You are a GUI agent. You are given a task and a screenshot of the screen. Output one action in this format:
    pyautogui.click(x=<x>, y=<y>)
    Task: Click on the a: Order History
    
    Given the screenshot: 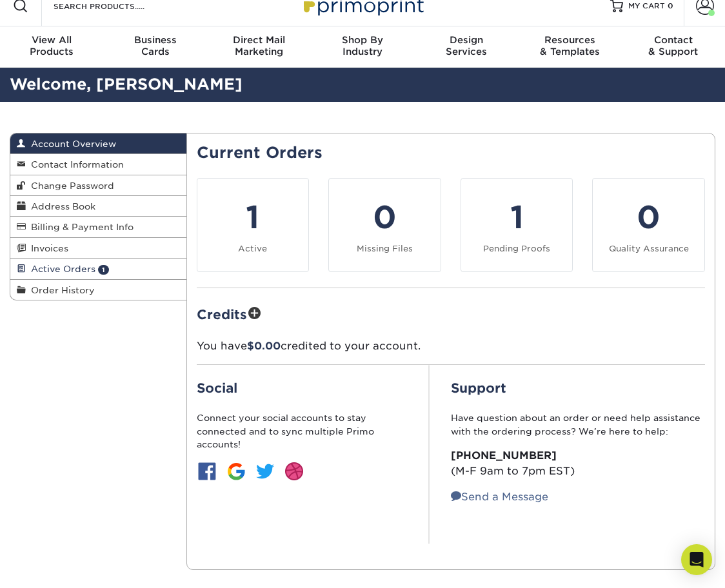 What is the action you would take?
    pyautogui.click(x=98, y=290)
    